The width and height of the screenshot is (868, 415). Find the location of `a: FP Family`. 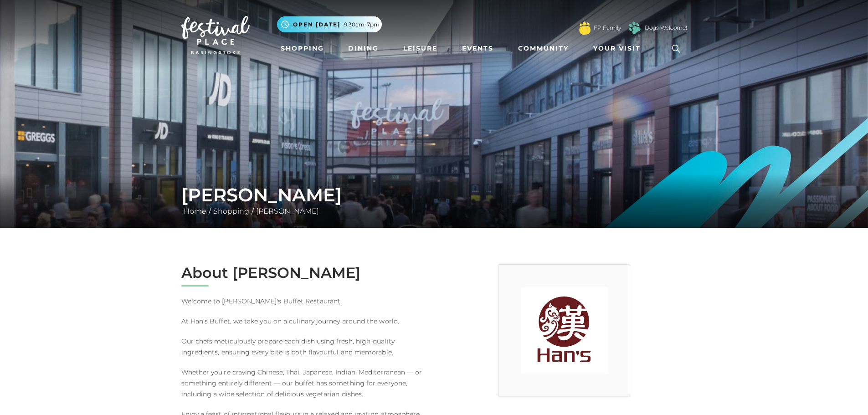

a: FP Family is located at coordinates (607, 28).